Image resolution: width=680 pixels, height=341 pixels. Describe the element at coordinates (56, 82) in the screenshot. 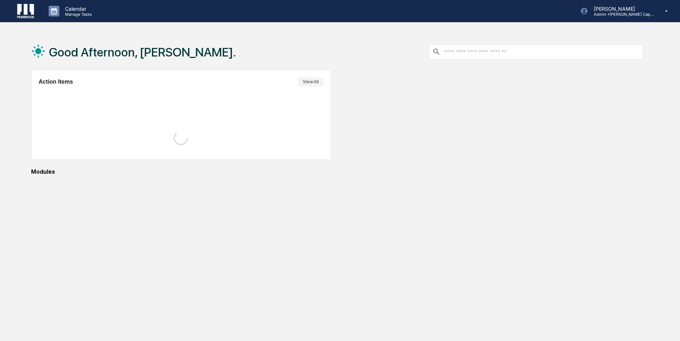

I see `h2: Action Items` at that location.